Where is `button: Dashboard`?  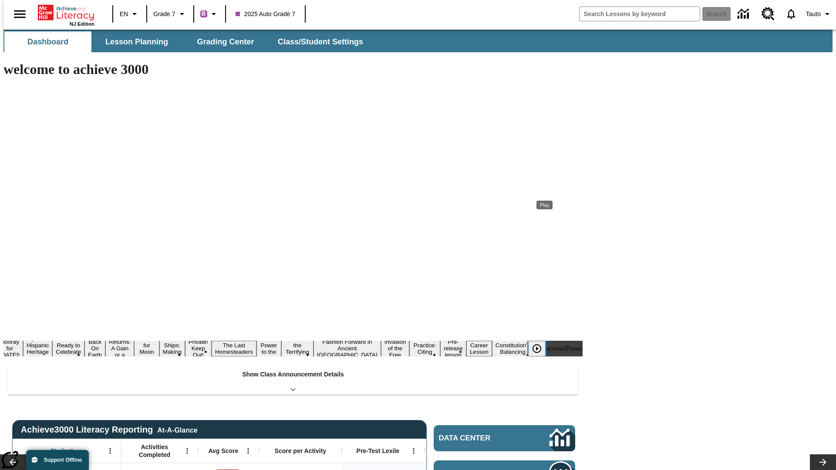 button: Dashboard is located at coordinates (48, 42).